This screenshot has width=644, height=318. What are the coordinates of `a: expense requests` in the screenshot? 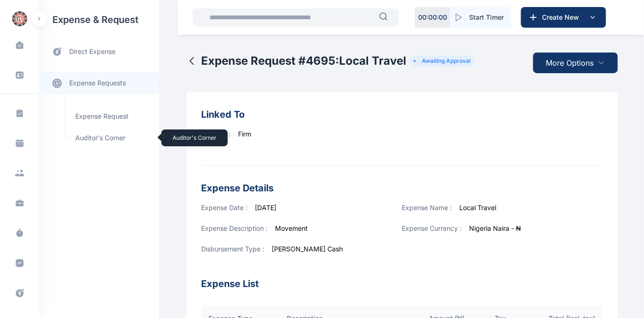 It's located at (100, 83).